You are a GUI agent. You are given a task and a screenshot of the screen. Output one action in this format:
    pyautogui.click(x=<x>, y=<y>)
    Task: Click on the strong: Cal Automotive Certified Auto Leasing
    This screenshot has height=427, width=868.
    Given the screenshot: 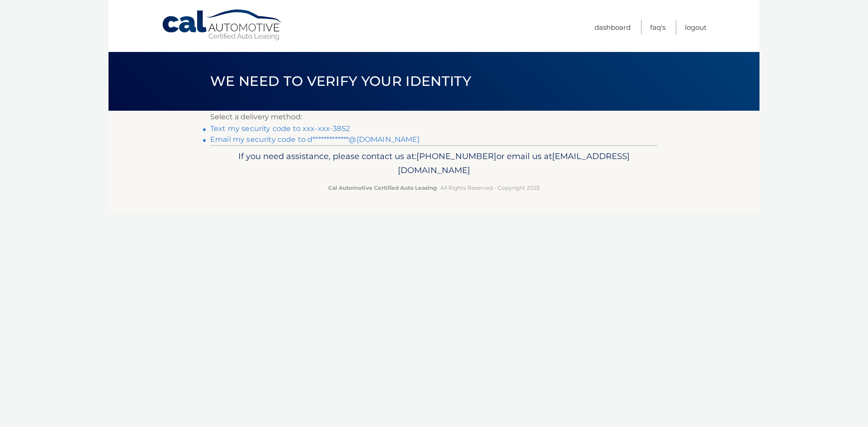 What is the action you would take?
    pyautogui.click(x=383, y=187)
    